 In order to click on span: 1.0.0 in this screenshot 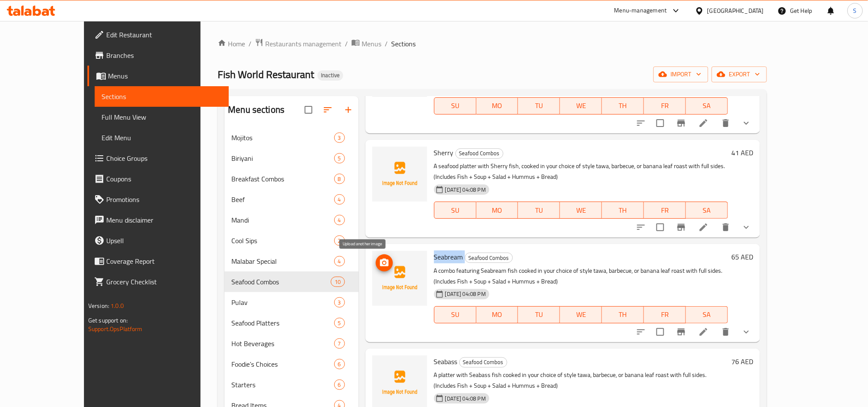, I will do `click(117, 306)`.